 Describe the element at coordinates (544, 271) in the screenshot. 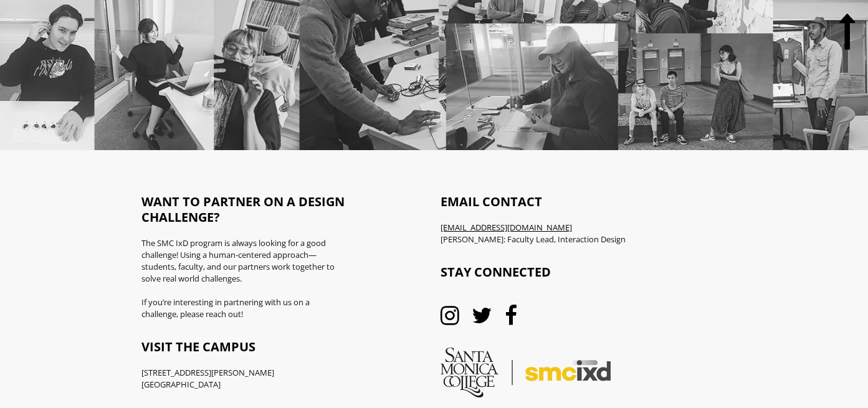

I see `h6: STAY connected` at that location.